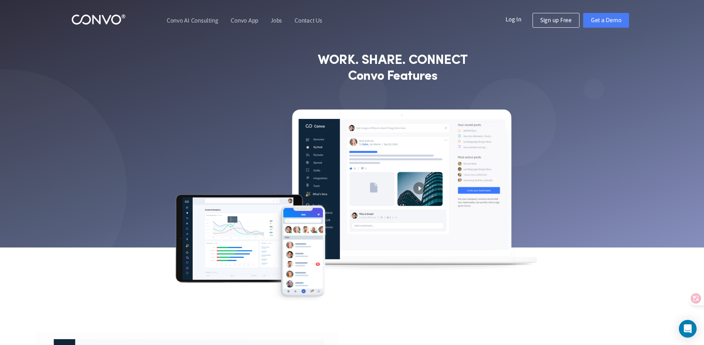 This screenshot has width=704, height=345. What do you see at coordinates (98, 19) in the screenshot?
I see `img: logo_1.png` at bounding box center [98, 19].